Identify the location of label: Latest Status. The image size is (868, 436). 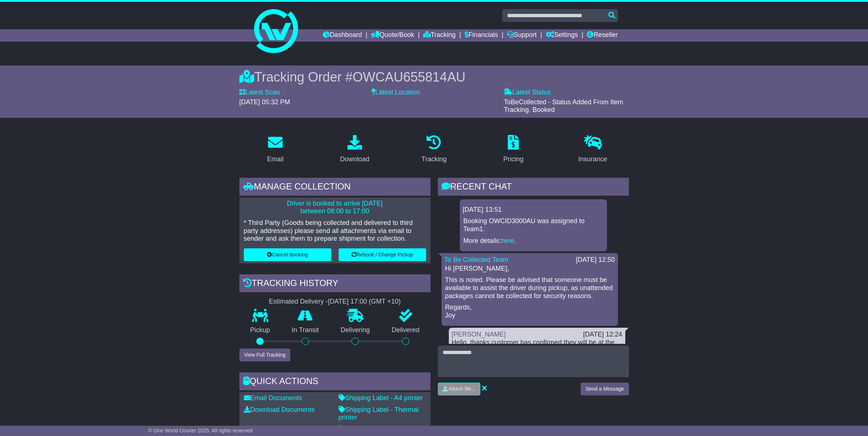
(527, 93).